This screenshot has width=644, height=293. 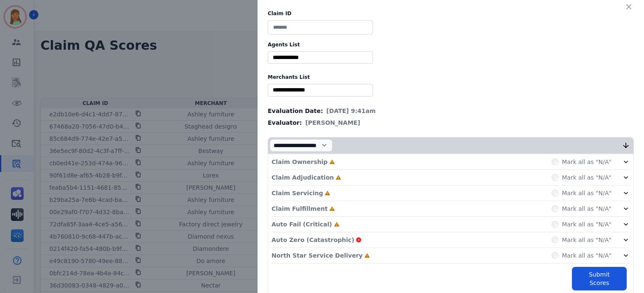 What do you see at coordinates (302, 224) in the screenshot?
I see `p: Auto Fail (Critical)` at bounding box center [302, 224].